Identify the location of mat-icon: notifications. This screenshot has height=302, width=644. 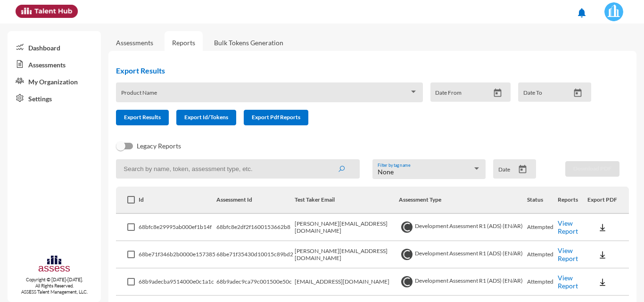
(582, 13).